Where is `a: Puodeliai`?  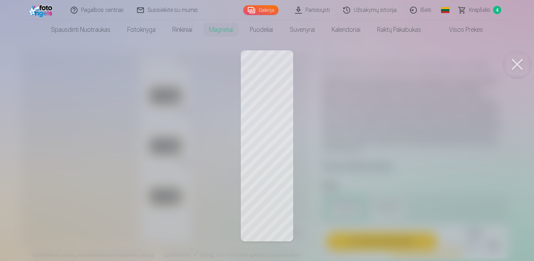
a: Puodeliai is located at coordinates (262, 30).